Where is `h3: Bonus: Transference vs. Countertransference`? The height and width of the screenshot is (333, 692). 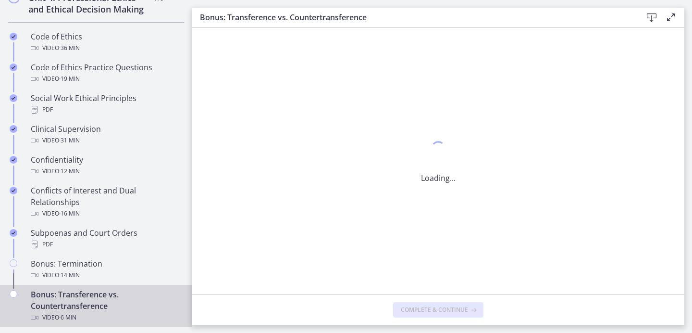 h3: Bonus: Transference vs. Countertransference is located at coordinates (414, 17).